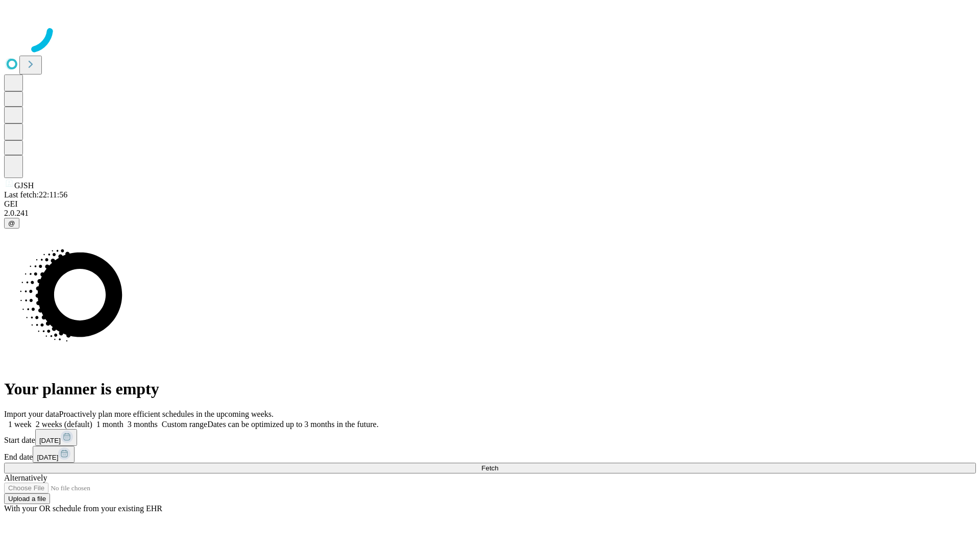  Describe the element at coordinates (83, 508) in the screenshot. I see `span: With your OR schedule from your existing EHR` at that location.